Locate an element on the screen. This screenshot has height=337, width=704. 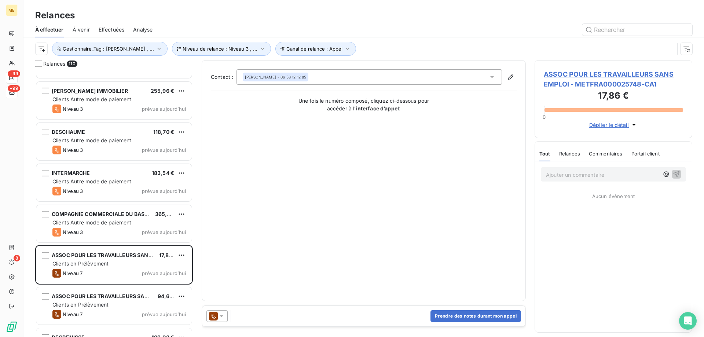
span: Portail client is located at coordinates (645, 154).